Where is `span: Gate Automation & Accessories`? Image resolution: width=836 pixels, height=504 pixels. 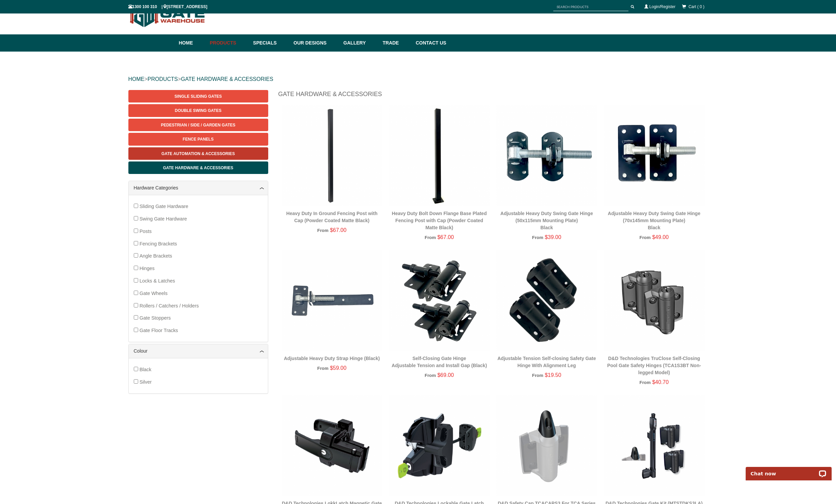
span: Gate Automation & Accessories is located at coordinates (198, 154).